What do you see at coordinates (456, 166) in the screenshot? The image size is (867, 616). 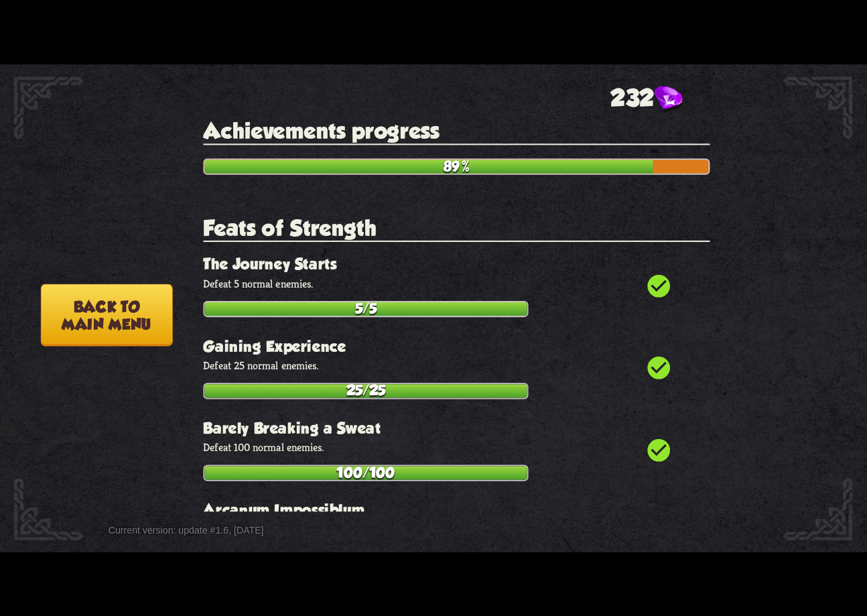 I see `div: 89%` at bounding box center [456, 166].